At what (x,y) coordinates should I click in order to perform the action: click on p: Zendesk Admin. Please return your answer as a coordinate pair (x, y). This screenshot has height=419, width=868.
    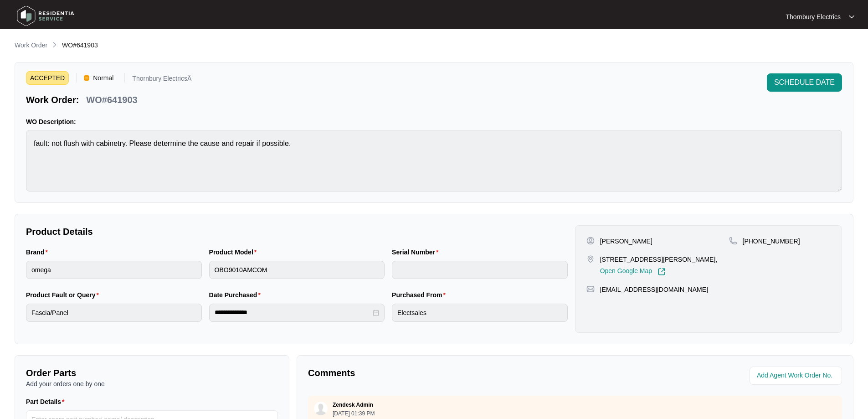
    Looking at the image, I should click on (352, 405).